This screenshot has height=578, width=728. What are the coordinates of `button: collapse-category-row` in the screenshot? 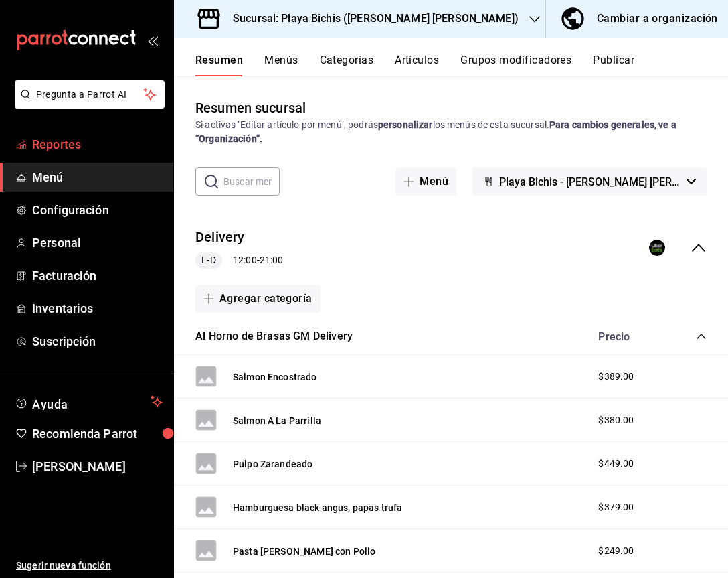 It's located at (701, 336).